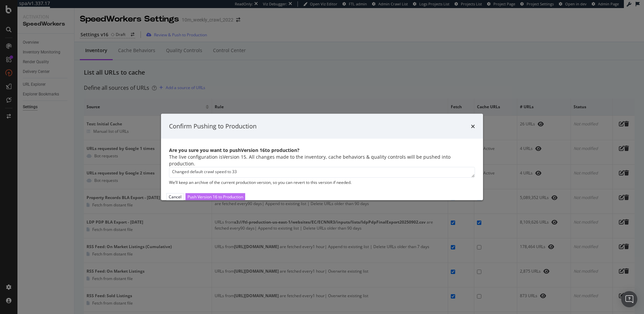 The image size is (644, 314). What do you see at coordinates (234, 150) in the screenshot?
I see `b: Are you sure you want to push Version 16 to production?` at bounding box center [234, 150].